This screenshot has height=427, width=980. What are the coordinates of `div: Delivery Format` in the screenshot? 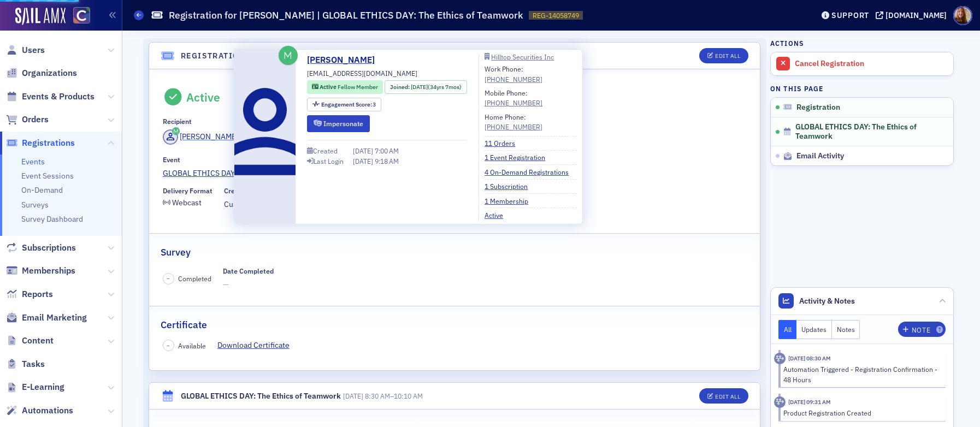 It's located at (187, 190).